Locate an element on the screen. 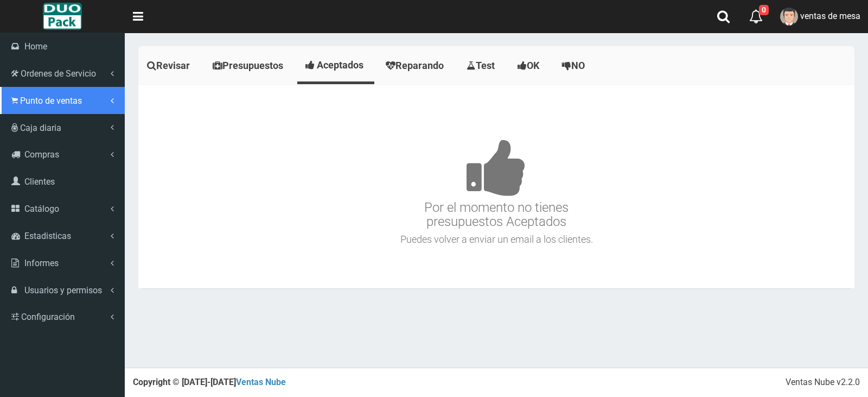  span: Test is located at coordinates (485, 66).